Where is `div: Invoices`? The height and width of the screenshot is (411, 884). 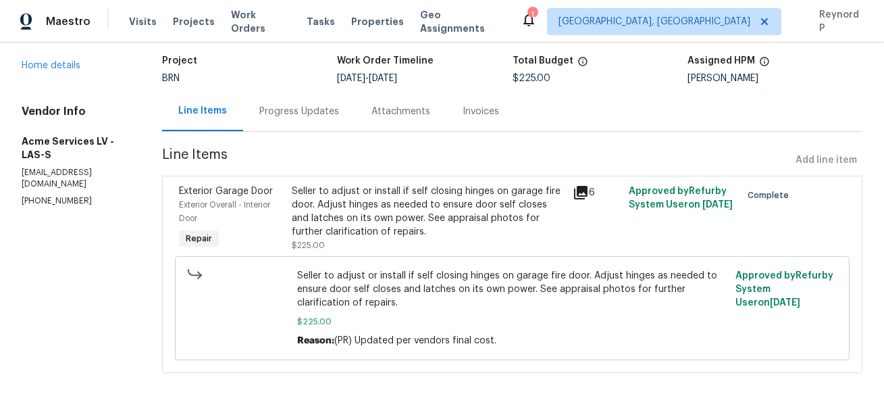
div: Invoices is located at coordinates (481, 111).